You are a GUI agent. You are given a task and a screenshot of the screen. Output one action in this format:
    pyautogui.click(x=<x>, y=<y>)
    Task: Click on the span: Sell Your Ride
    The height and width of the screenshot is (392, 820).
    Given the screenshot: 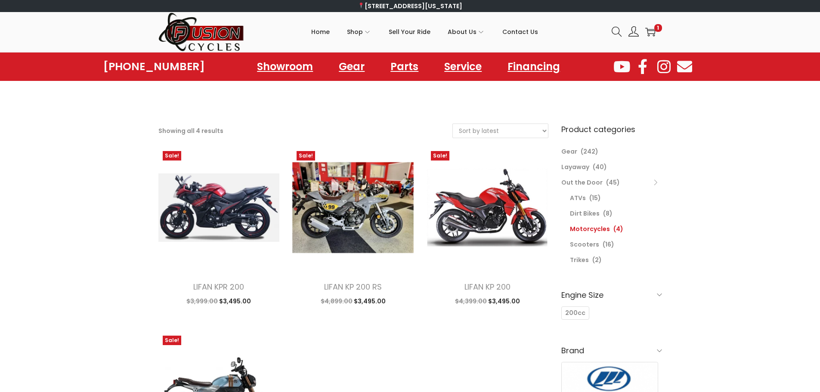 What is the action you would take?
    pyautogui.click(x=409, y=32)
    